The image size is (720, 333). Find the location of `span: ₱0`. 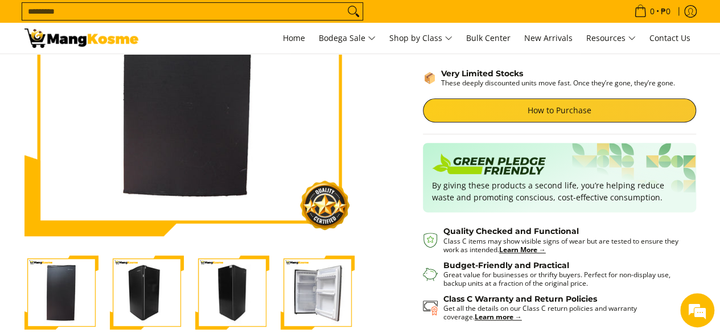

span: ₱0 is located at coordinates (665, 11).